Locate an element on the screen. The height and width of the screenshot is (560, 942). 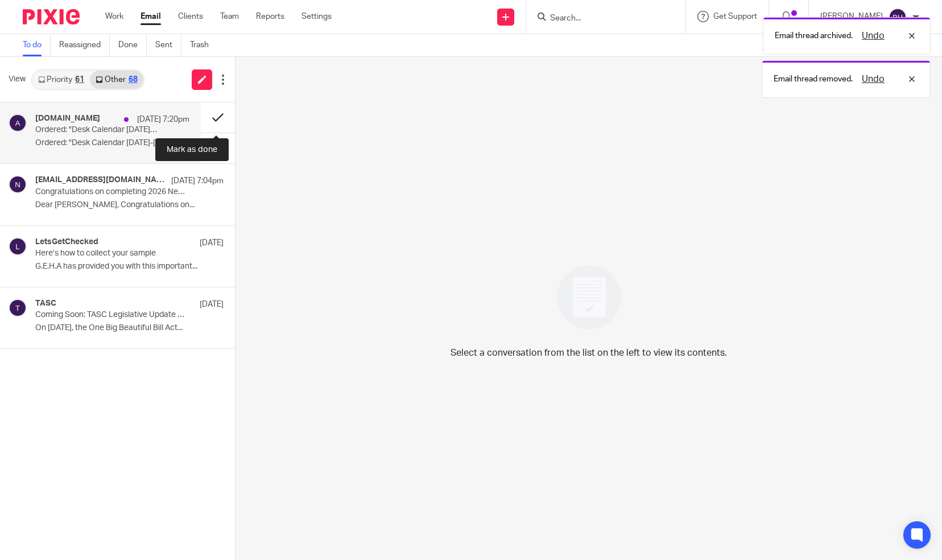
a: Sent is located at coordinates (169, 45).